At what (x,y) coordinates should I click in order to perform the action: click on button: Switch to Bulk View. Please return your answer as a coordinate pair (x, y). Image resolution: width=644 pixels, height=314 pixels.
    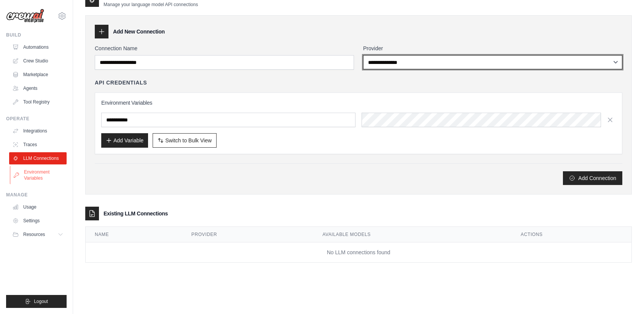
    Looking at the image, I should click on (185, 140).